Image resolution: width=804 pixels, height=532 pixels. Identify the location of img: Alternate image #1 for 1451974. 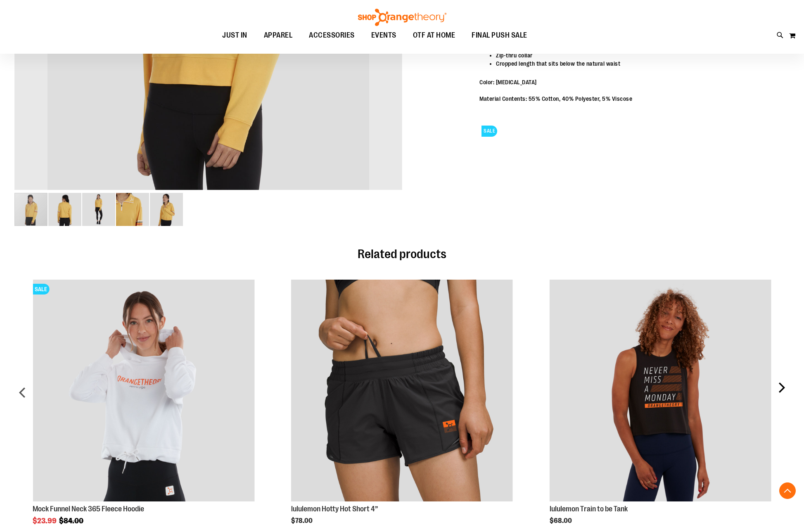
(65, 209).